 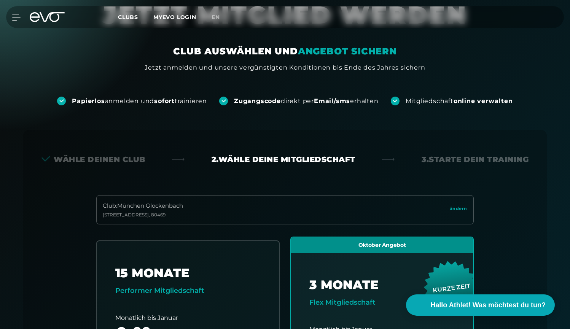 What do you see at coordinates (220, 17) in the screenshot?
I see `a: en` at bounding box center [220, 17].